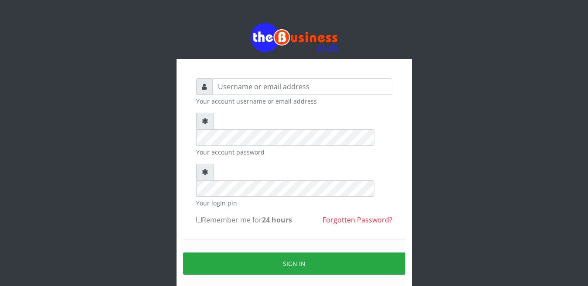 Image resolution: width=588 pixels, height=286 pixels. Describe the element at coordinates (199, 220) in the screenshot. I see `input: Remember me for24 hours` at that location.